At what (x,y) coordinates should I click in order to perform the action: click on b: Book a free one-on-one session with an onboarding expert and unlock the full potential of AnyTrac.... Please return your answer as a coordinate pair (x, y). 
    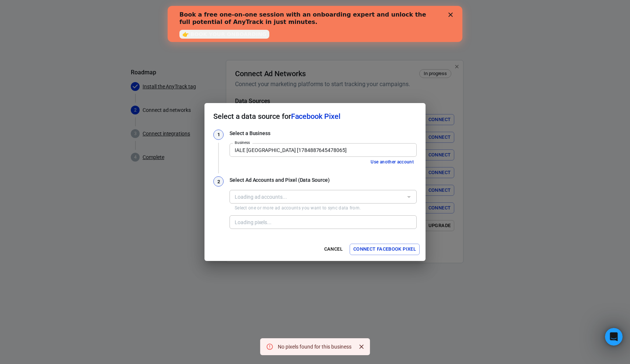
    Looking at the image, I should click on (135, 12).